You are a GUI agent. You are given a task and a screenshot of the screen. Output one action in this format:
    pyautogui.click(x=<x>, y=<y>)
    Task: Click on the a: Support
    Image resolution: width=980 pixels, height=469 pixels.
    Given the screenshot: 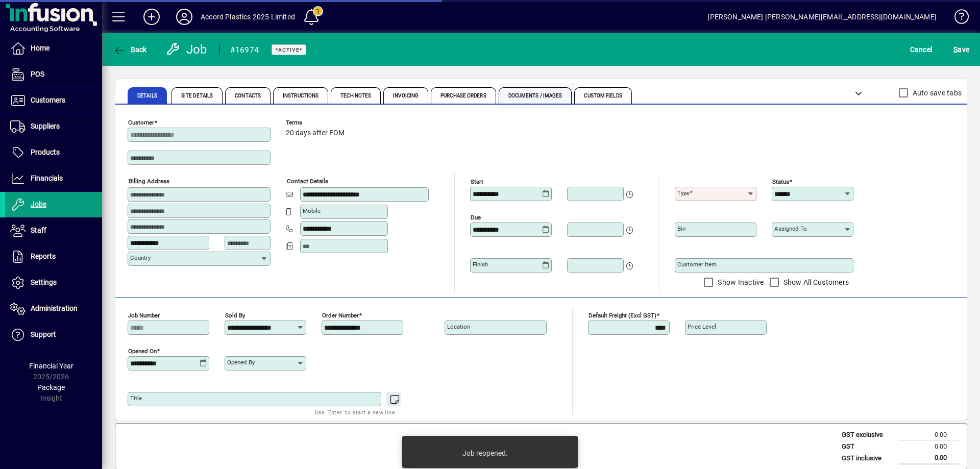 What is the action you would take?
    pyautogui.click(x=54, y=335)
    